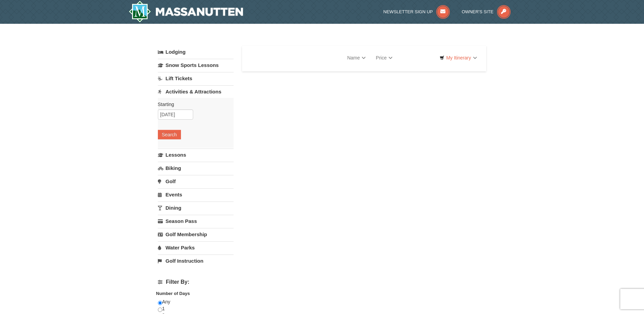 Image resolution: width=644 pixels, height=314 pixels. Describe the element at coordinates (195, 247) in the screenshot. I see `a: Water Parks` at that location.